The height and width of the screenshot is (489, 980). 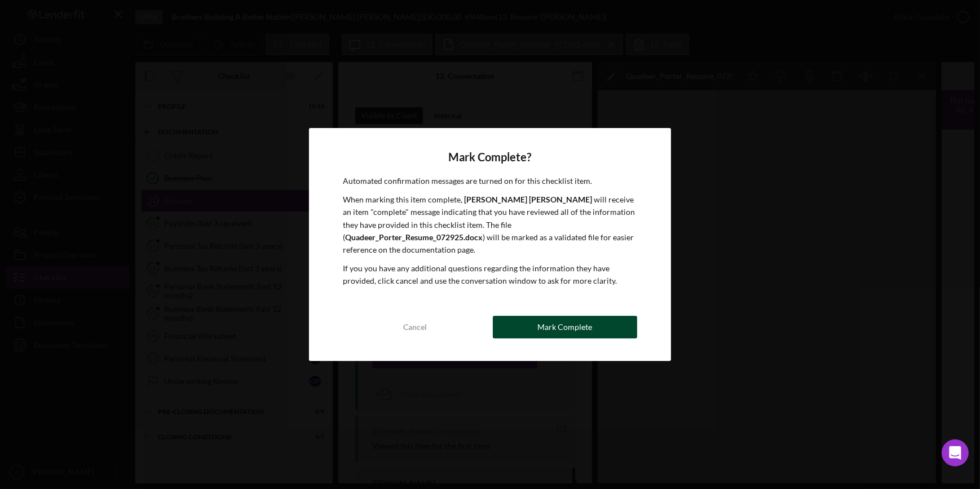 What do you see at coordinates (489, 181) in the screenshot?
I see `p: Automated confirmation messages are turned on for this checklist item.` at bounding box center [489, 181].